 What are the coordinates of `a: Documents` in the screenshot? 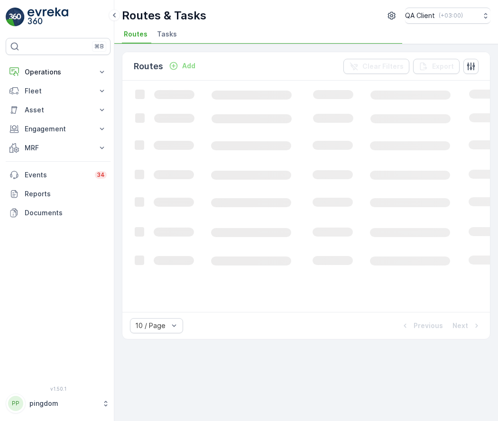 It's located at (58, 213).